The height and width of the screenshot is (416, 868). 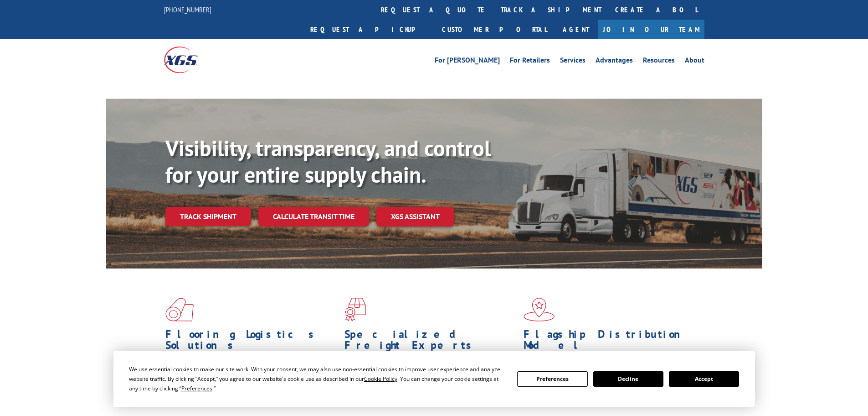 What do you see at coordinates (629, 378) in the screenshot?
I see `button: Decline` at bounding box center [629, 378].